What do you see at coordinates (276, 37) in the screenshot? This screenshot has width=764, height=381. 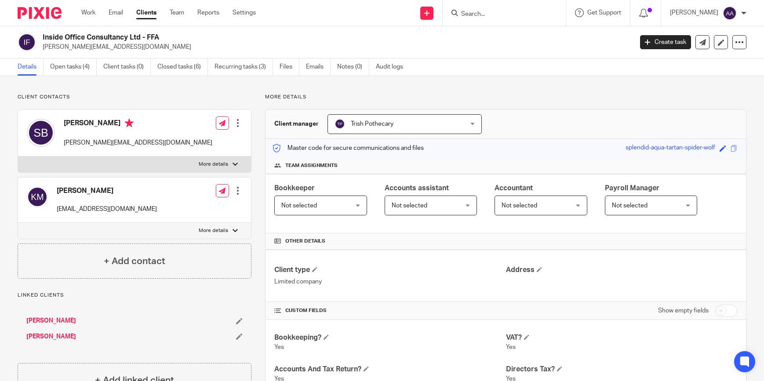 I see `h2: Inside Office Consultancy Ltd - FFA` at bounding box center [276, 37].